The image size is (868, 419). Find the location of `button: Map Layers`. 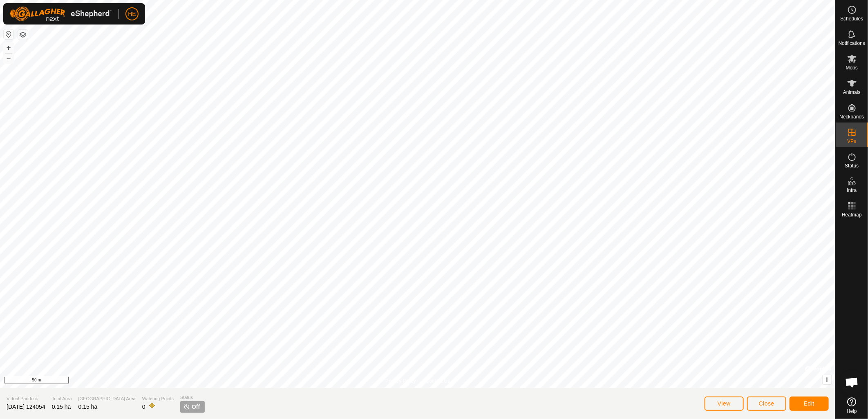

button: Map Layers is located at coordinates (23, 35).